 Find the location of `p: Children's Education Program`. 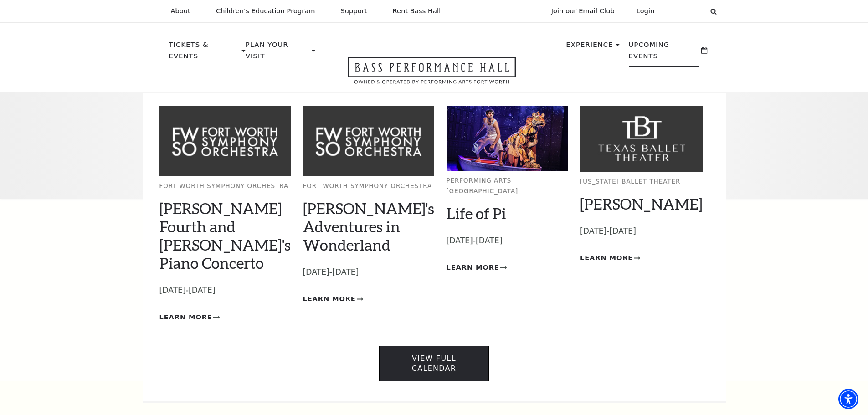

p: Children's Education Program is located at coordinates (266, 11).